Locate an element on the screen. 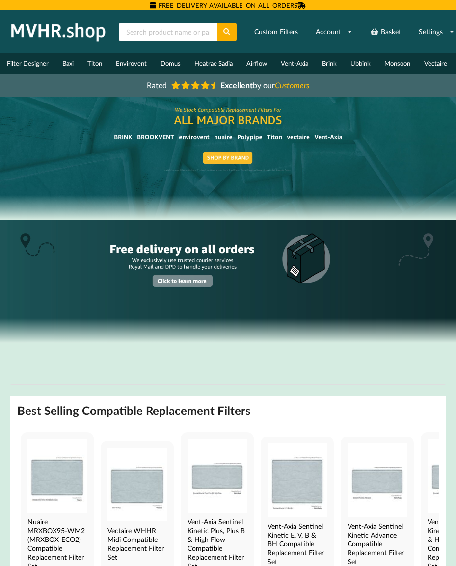  img: Vent-Axia Sentinel Kinetic Plus, Plus B & High Flow Compatible MVHR Filter Replacement Set from M... is located at coordinates (217, 476).